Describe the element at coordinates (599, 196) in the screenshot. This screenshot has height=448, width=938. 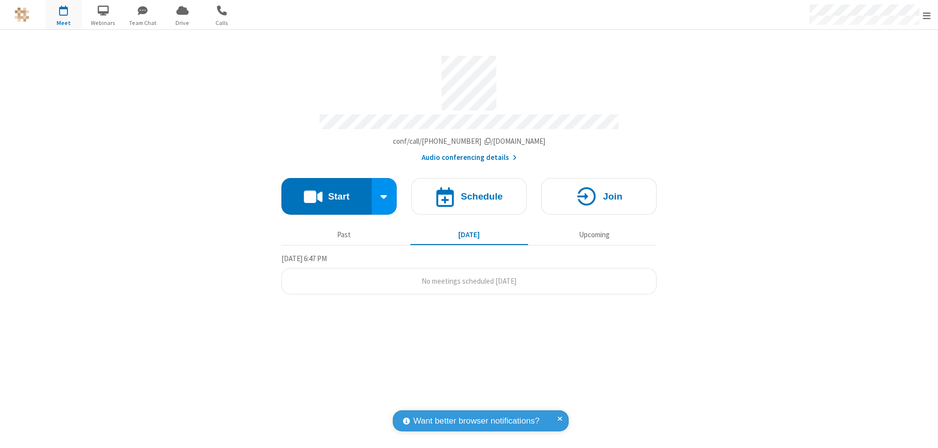
I see `button: Join` at that location.